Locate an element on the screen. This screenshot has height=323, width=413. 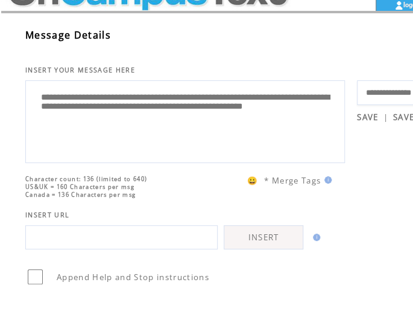
span: Canada = 136 Characters per msg is located at coordinates (80, 194).